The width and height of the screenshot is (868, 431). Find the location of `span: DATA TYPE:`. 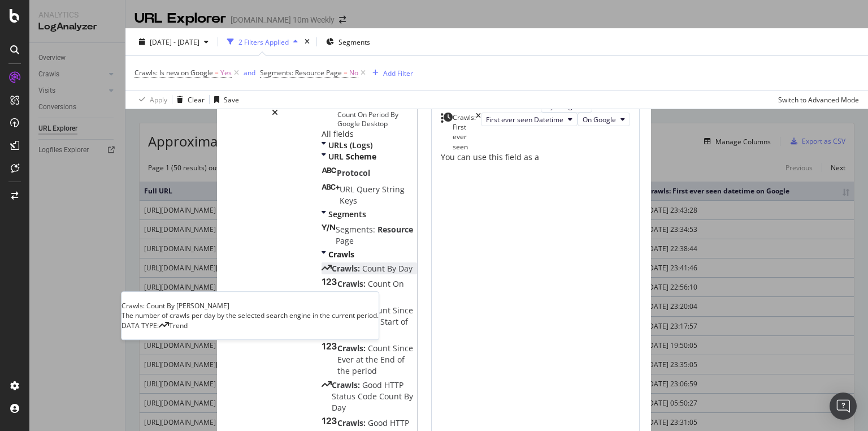

span: DATA TYPE: is located at coordinates (140, 325).